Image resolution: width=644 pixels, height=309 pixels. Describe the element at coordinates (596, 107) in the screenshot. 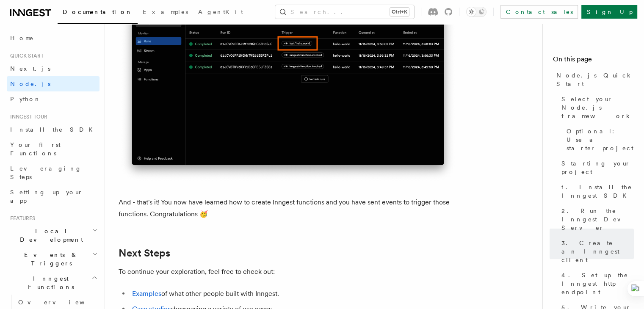

I see `a: Select your Node.js framework` at that location.